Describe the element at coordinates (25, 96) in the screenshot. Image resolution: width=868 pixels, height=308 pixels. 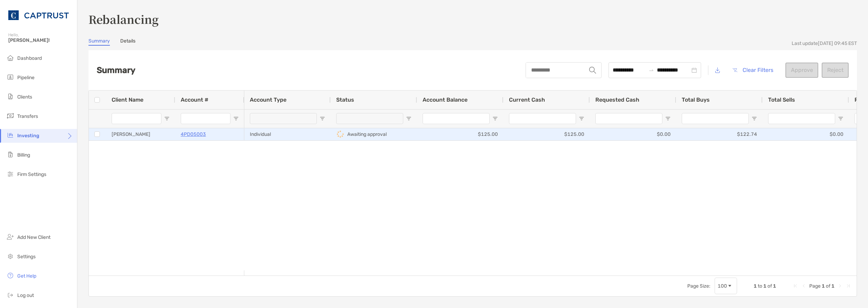
I see `span: Clients` at that location.